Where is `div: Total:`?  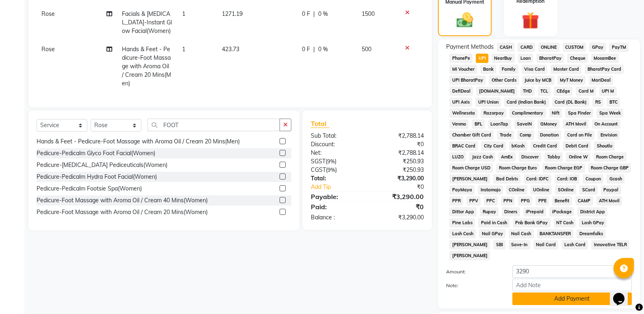
div: Total: is located at coordinates (336, 178).